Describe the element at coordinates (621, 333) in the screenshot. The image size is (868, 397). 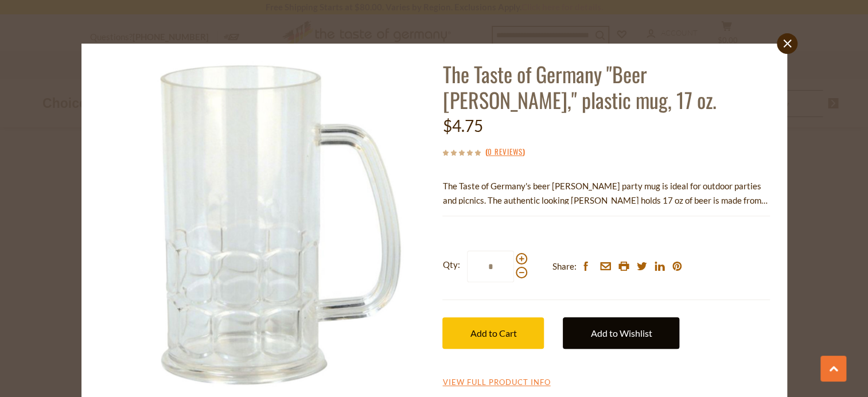
I see `a: Add to Wishlist` at that location.